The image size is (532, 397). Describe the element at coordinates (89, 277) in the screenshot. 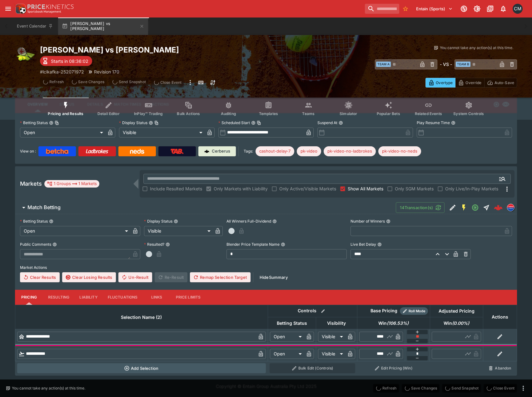

I see `button: Clear Losing Results` at that location.